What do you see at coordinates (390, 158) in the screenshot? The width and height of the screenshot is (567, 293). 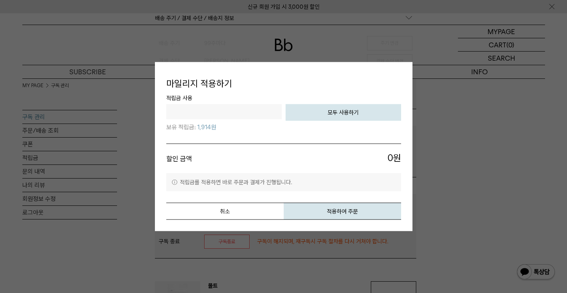 I see `span: 0` at bounding box center [390, 158].